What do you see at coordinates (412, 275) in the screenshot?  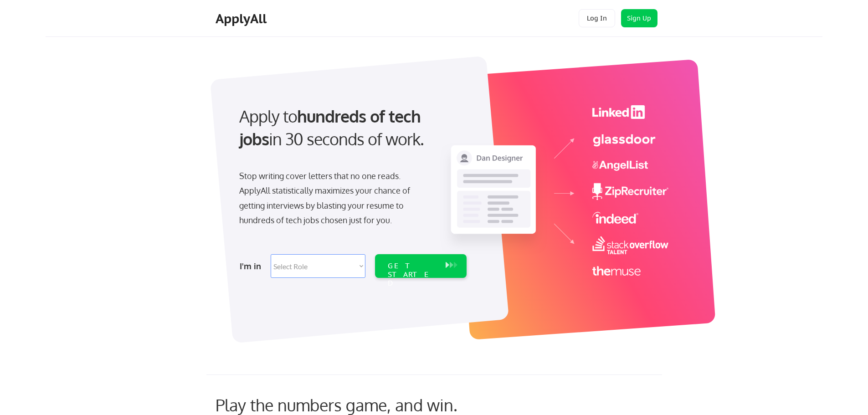 I see `div: GET STARTED` at bounding box center [412, 275].